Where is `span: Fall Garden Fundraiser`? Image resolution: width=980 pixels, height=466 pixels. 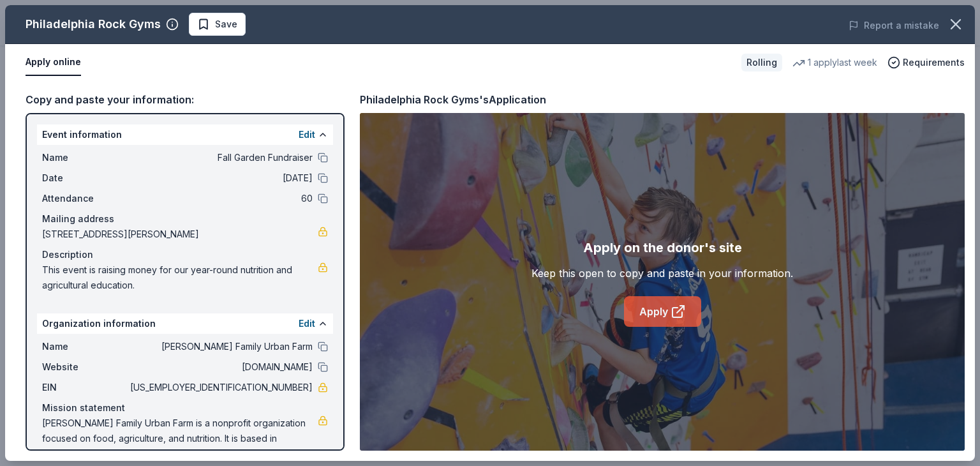 span: Fall Garden Fundraiser is located at coordinates (220, 158).